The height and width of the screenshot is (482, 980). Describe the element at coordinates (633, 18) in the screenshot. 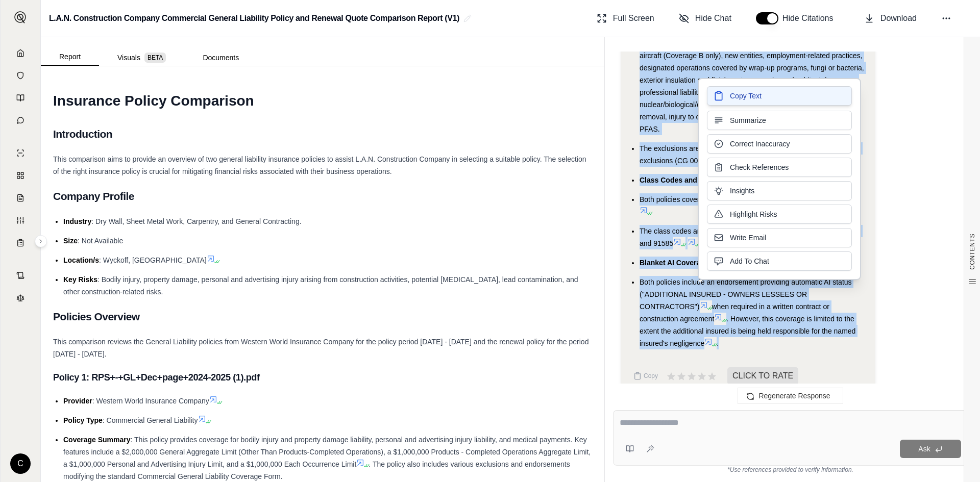

I see `span: Full Screen` at that location.